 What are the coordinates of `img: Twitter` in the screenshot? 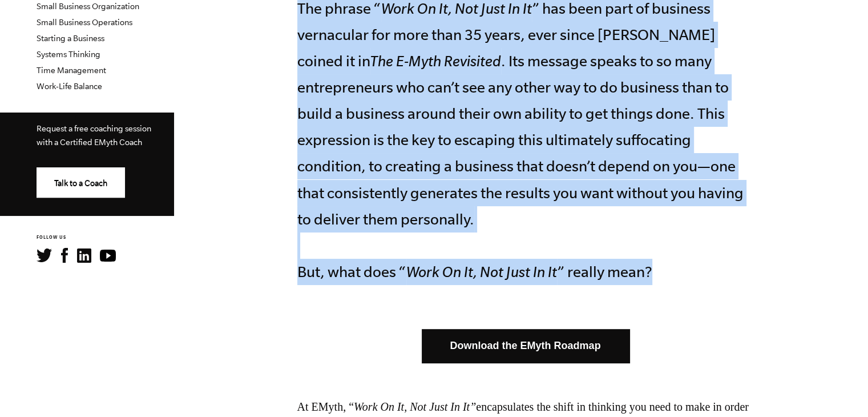 It's located at (44, 256).